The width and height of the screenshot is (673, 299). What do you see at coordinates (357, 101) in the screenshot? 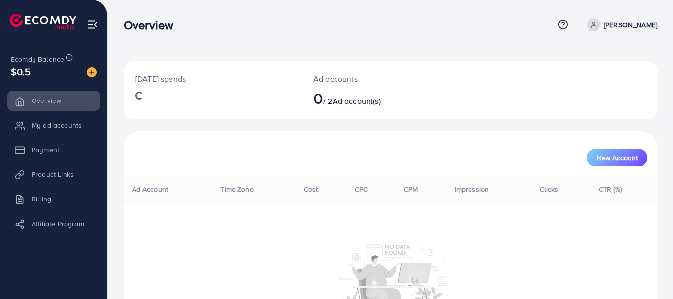
I see `span: Ad account(s)` at bounding box center [357, 101].